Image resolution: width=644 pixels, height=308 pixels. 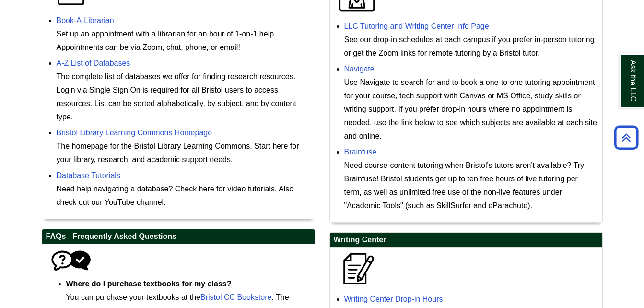 I want to click on h2: FAQs - Frequently Asked Questions, so click(x=178, y=236).